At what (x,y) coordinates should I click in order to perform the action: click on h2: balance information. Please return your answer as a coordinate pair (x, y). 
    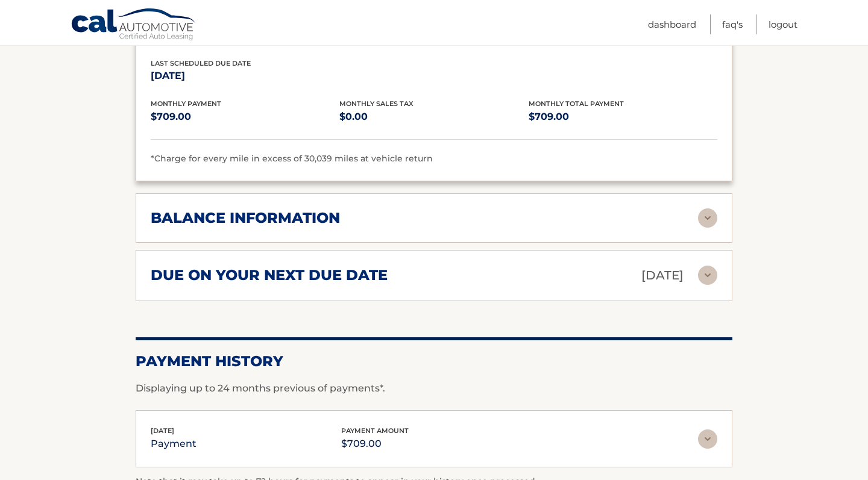
    Looking at the image, I should click on (245, 218).